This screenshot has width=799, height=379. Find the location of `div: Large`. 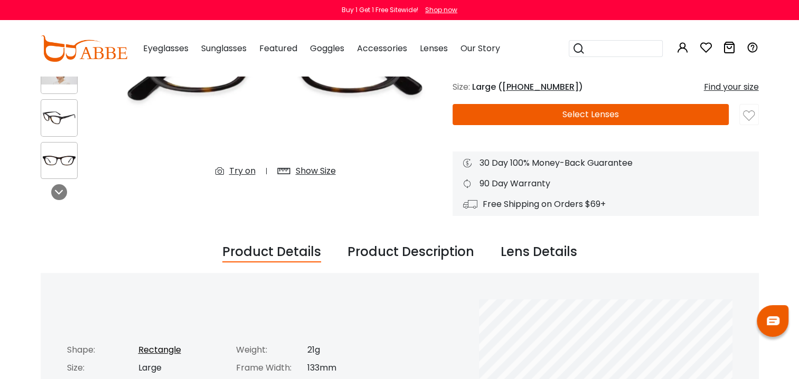

div: Large is located at coordinates (182, 368).